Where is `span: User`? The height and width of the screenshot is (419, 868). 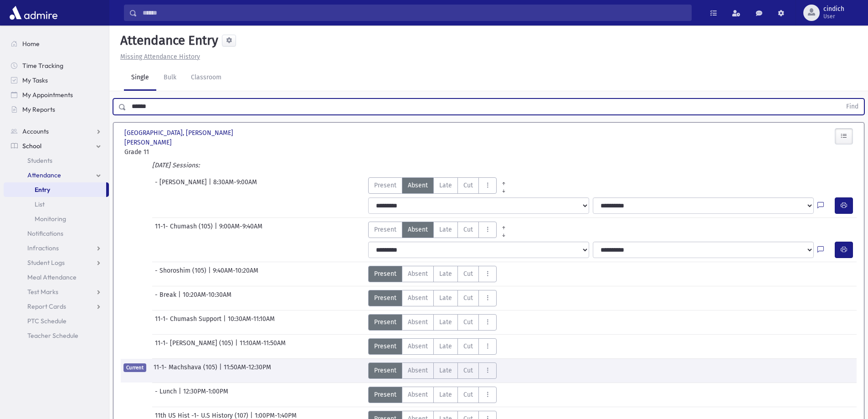 span: User is located at coordinates (834, 17).